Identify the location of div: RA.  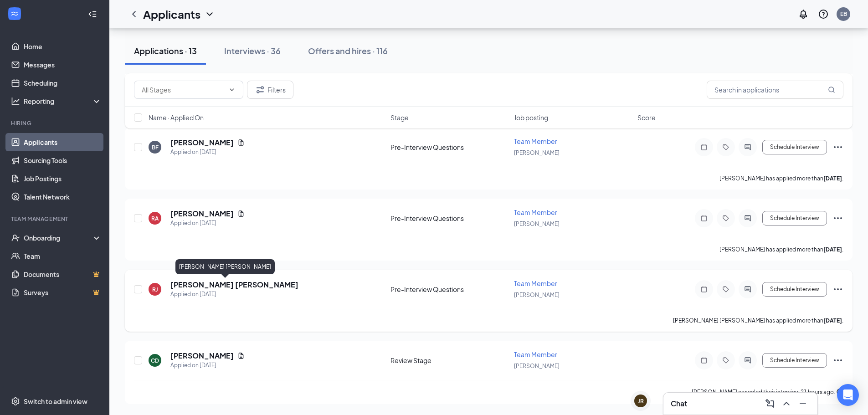
(155, 218).